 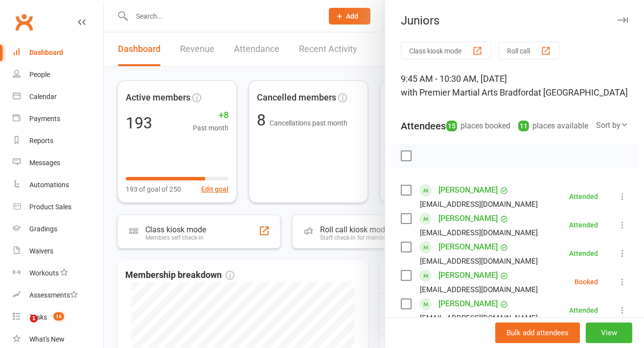 I want to click on div: Workouts, so click(x=44, y=273).